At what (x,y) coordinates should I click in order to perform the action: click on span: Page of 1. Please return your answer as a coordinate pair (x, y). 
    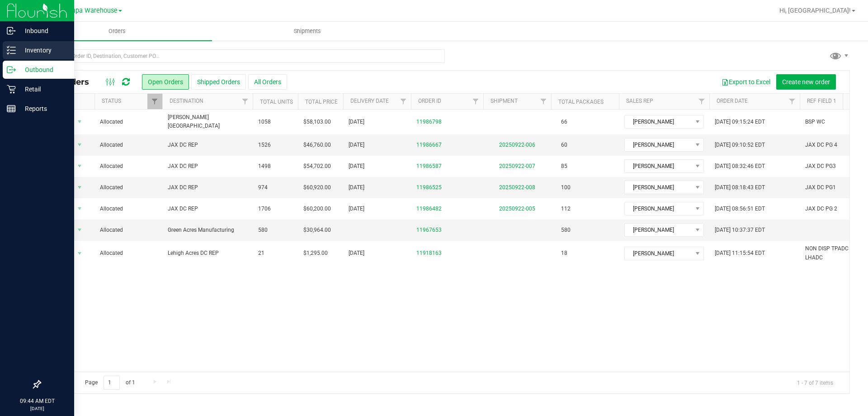
    Looking at the image, I should click on (110, 383).